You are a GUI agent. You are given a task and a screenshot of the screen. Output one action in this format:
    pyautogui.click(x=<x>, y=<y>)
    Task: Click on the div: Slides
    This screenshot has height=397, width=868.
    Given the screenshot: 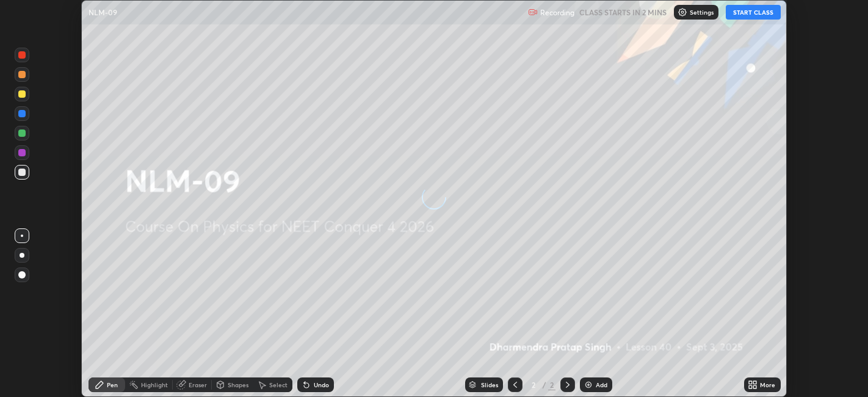 What is the action you would take?
    pyautogui.click(x=489, y=385)
    